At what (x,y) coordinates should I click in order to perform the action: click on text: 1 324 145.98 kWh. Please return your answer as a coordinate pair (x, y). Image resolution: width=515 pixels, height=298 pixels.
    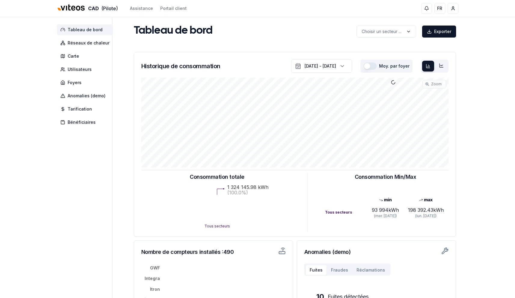
    Looking at the image, I should click on (248, 187).